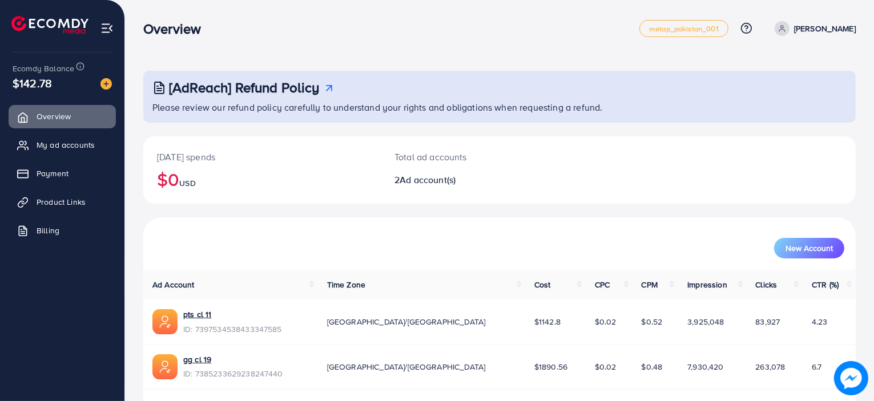 The width and height of the screenshot is (874, 401). I want to click on span: Time Zone, so click(346, 285).